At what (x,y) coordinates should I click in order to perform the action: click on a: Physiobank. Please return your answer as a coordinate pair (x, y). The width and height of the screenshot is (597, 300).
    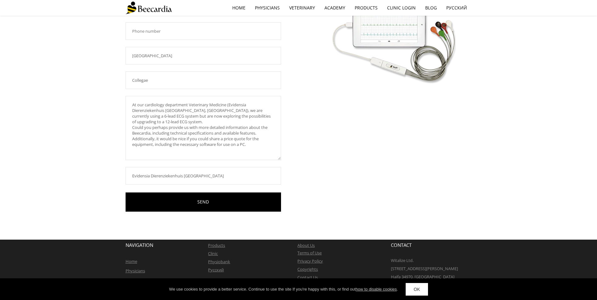
    Looking at the image, I should click on (219, 262).